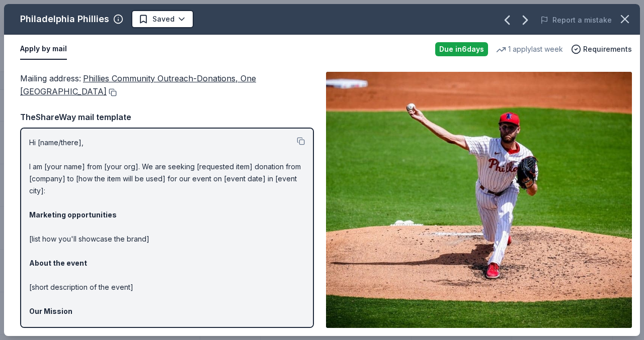  Describe the element at coordinates (479, 200) in the screenshot. I see `img: Image for Philadelphia Phillies` at that location.